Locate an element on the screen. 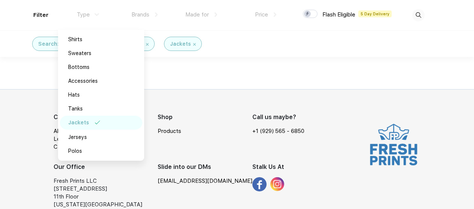 This screenshot has width=474, height=209. a: +1 (929) 565 - 6850 is located at coordinates (278, 131).